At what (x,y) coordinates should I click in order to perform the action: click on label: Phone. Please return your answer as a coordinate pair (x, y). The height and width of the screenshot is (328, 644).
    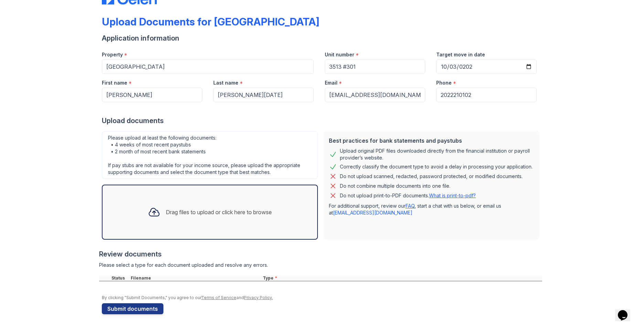
    Looking at the image, I should click on (444, 83).